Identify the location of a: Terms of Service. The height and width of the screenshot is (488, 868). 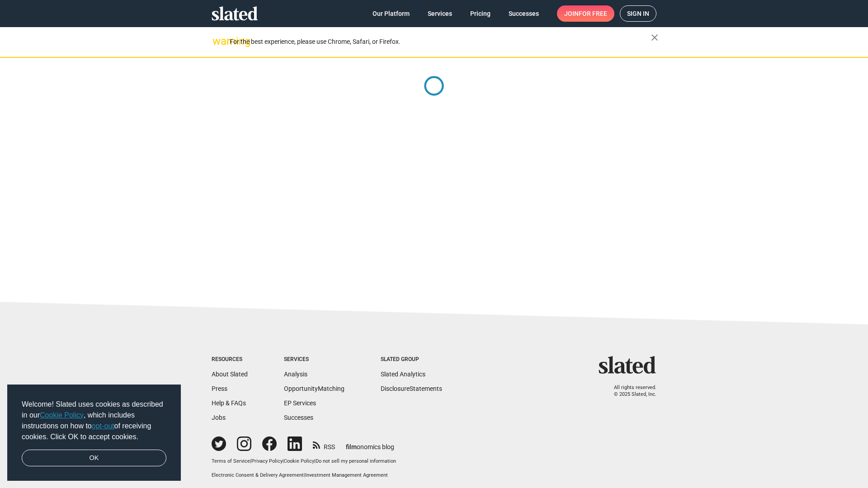
(230, 461).